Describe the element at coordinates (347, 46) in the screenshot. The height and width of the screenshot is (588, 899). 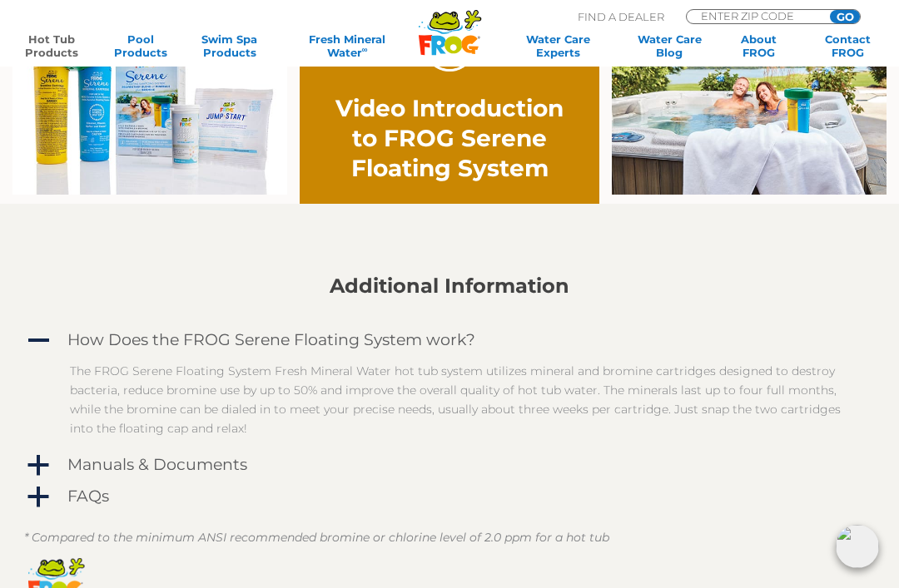
I see `a: Fresh MineralWater∞` at that location.